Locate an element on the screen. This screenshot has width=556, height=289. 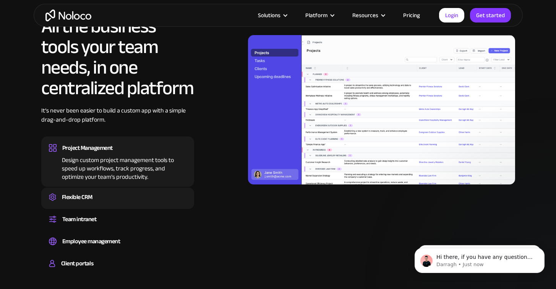
h2: All the business tools your team needs, in one centralized platform is located at coordinates (118, 57).